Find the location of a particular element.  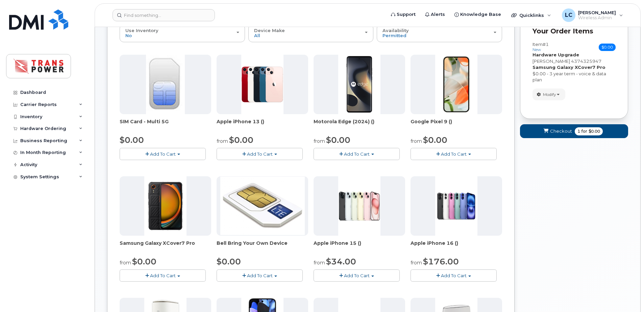

div: Quicklinks is located at coordinates (531, 15).